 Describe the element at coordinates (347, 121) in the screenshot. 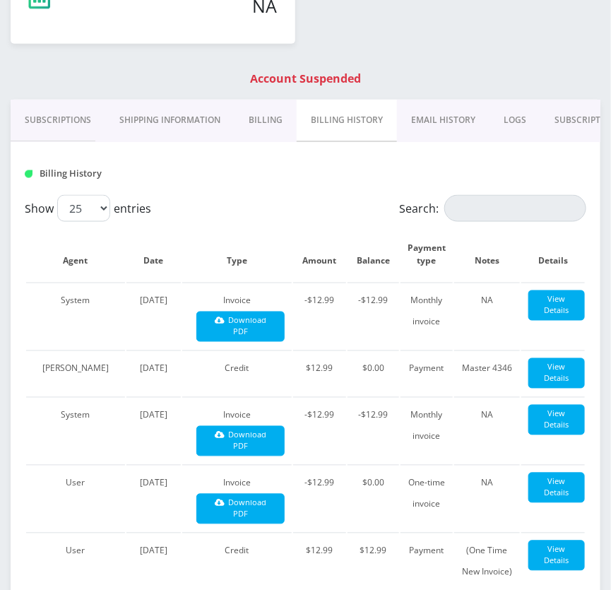

I see `a: Billing History` at that location.